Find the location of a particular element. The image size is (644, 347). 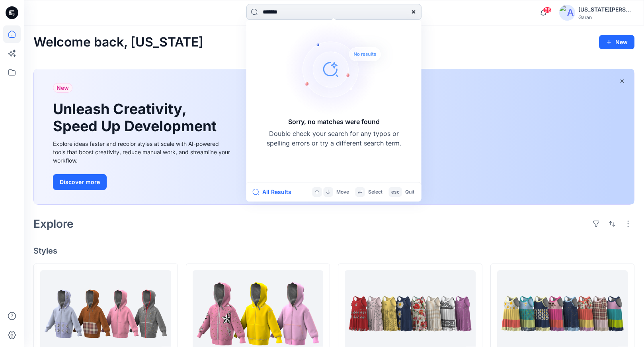

button: Discover more is located at coordinates (79, 182).